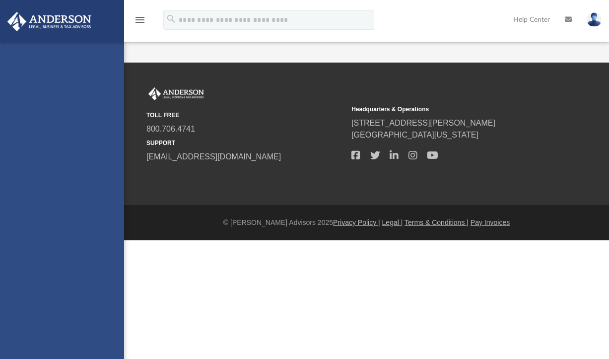 The height and width of the screenshot is (359, 609). Describe the element at coordinates (171, 129) in the screenshot. I see `a: 800.706.4741` at that location.